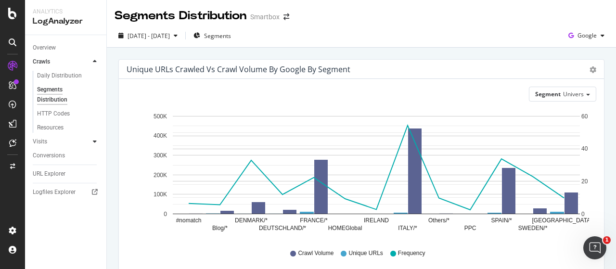 The image size is (616, 269). Describe the element at coordinates (220, 228) in the screenshot. I see `text: Blog/*` at that location.